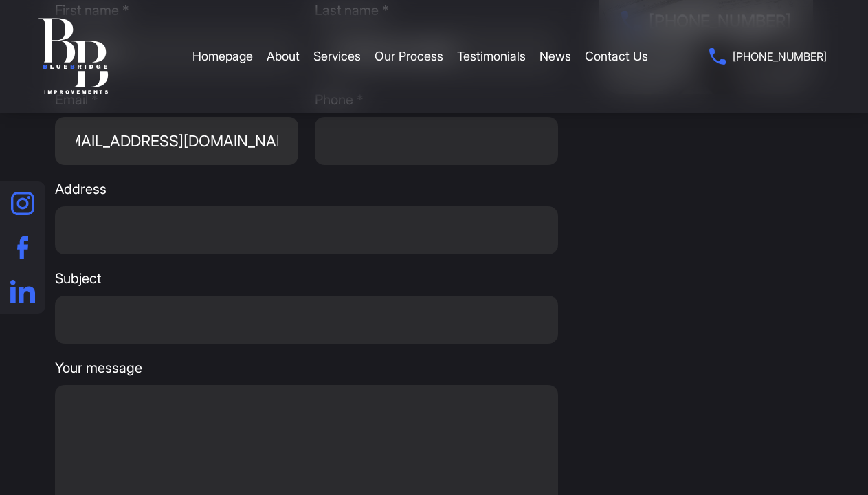 The image size is (868, 495). What do you see at coordinates (306, 189) in the screenshot?
I see `span: Address` at bounding box center [306, 189].